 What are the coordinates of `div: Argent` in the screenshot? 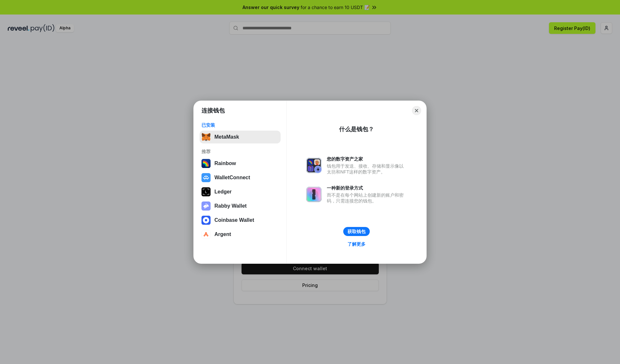 It's located at (223, 234).